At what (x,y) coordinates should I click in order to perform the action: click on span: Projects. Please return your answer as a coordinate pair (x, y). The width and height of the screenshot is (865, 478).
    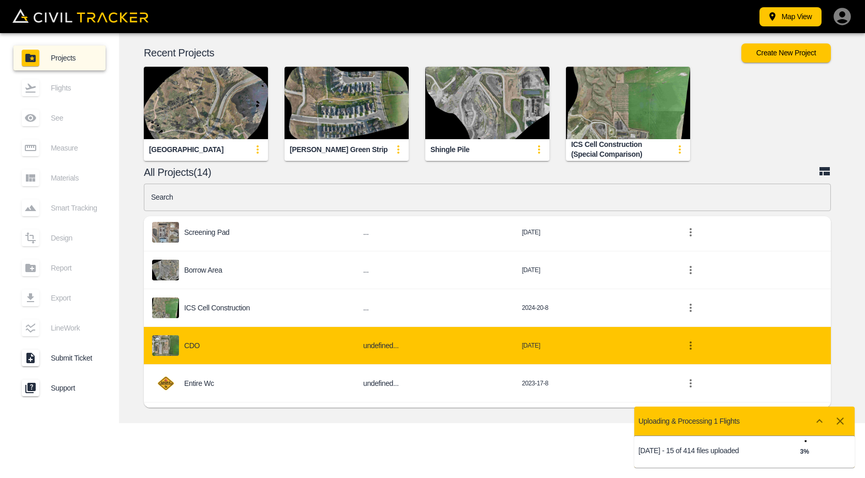
    Looking at the image, I should click on (74, 58).